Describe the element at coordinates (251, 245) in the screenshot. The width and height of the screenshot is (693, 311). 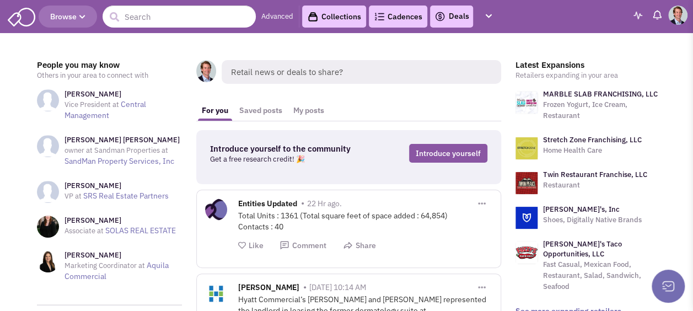
I see `button: Like` at that location.